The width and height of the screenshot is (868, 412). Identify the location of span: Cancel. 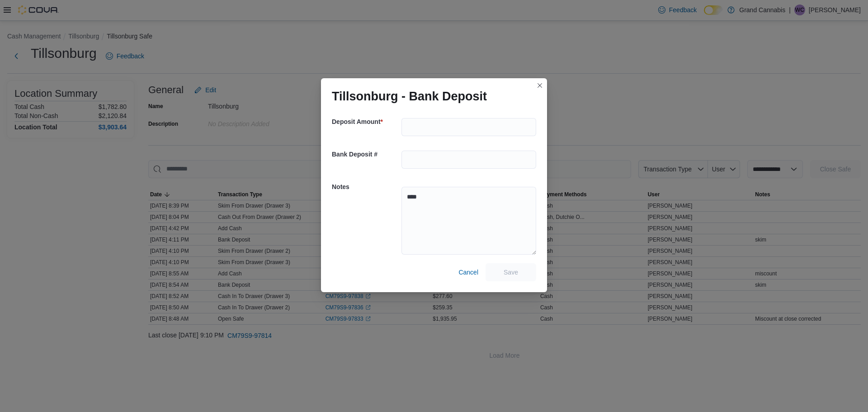
(468, 272).